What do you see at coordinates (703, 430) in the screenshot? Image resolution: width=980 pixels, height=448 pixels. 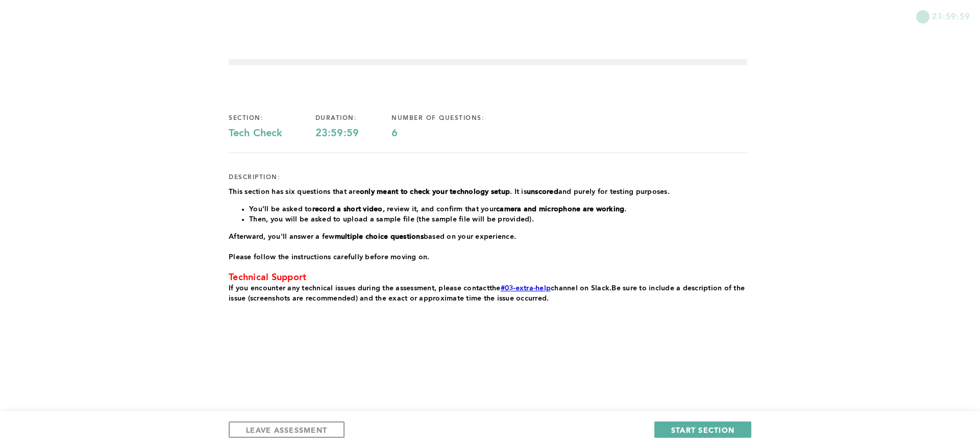 I see `button: START SECTION` at bounding box center [703, 430].